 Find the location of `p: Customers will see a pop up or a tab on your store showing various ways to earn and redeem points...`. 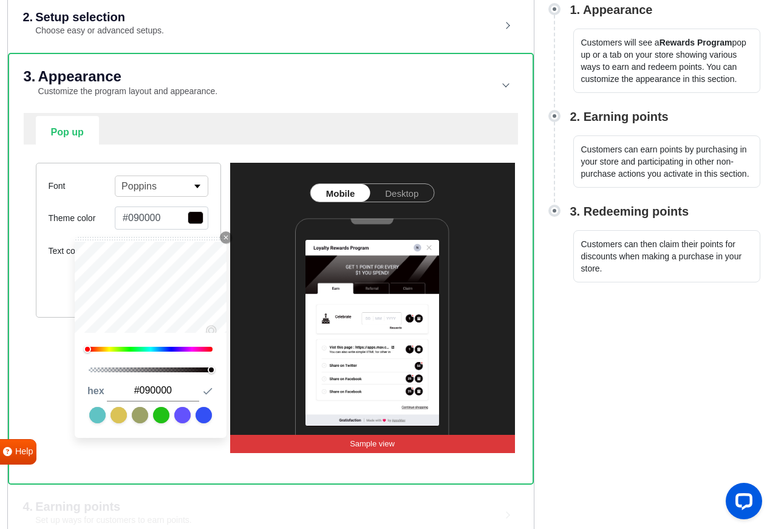

p: Customers will see a pop up or a tab on your store showing various ways to earn and redeem points... is located at coordinates (666, 61).